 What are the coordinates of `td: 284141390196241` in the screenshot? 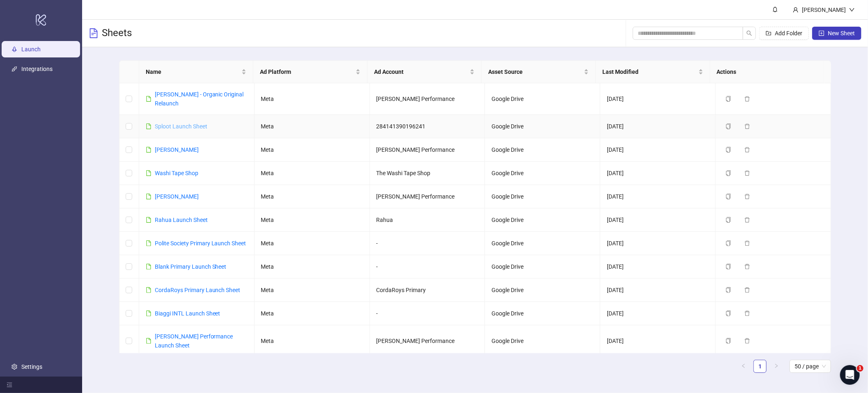 It's located at (427, 126).